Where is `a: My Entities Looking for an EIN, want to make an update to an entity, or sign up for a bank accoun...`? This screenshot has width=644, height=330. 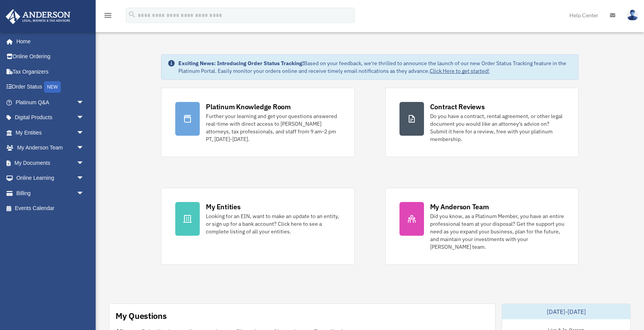
a: My Entities Looking for an EIN, want to make an update to an entity, or sign up for a bank accoun... is located at coordinates (258, 226).